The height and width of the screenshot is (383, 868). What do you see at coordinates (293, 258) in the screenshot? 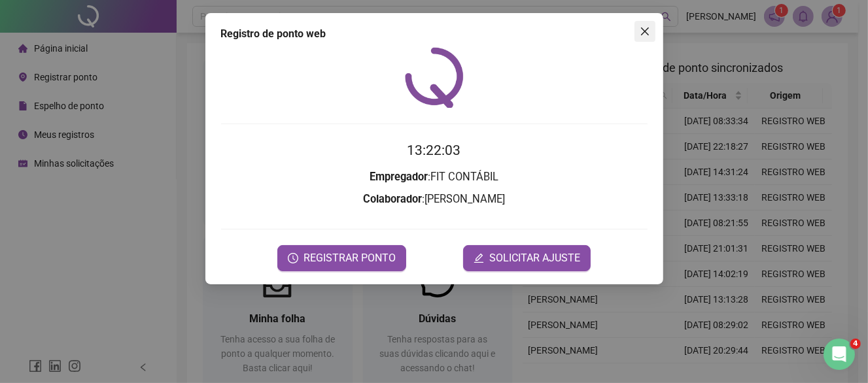
I see `span: clock-circle` at bounding box center [293, 258].